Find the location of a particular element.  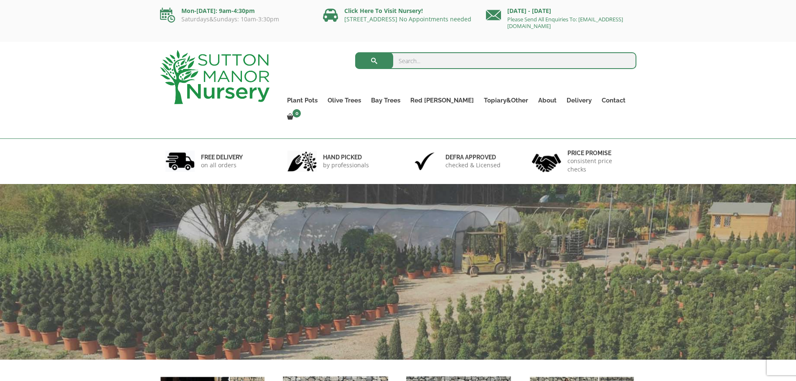

img: 1.jpg is located at coordinates (180, 161).